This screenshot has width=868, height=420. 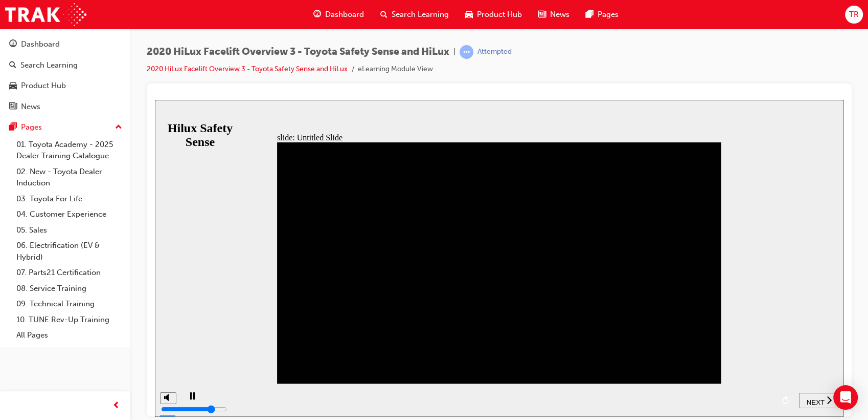 What do you see at coordinates (69, 335) in the screenshot?
I see `a: All Pages` at bounding box center [69, 335].